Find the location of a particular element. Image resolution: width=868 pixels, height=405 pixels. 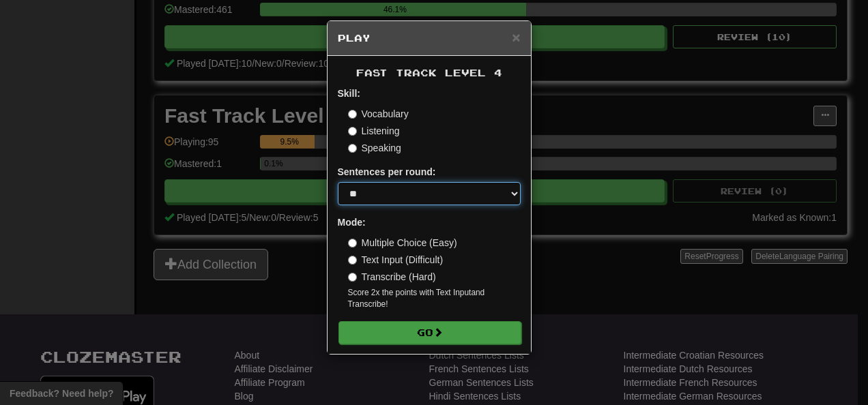

label: Multiple Choice (Easy) is located at coordinates (402, 243).